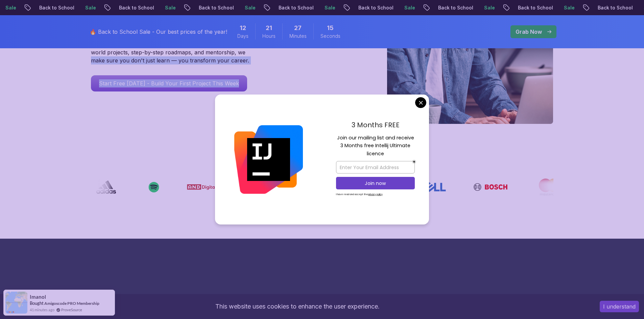 Image resolution: width=644 pixels, height=319 pixels. I want to click on span: 15 Seconds, so click(330, 28).